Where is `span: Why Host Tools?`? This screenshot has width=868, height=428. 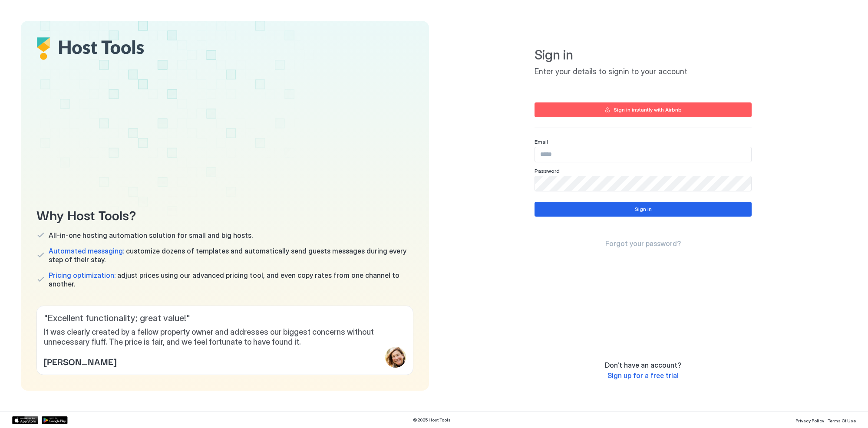 span: Why Host Tools? is located at coordinates (225, 214).